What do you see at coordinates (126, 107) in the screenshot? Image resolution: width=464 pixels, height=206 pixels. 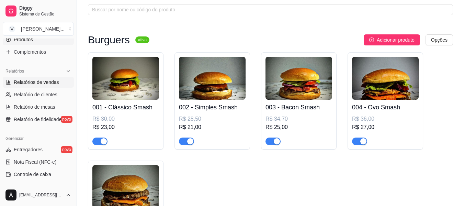 I see `h4: 001 - Clássico Smash` at bounding box center [126, 107].